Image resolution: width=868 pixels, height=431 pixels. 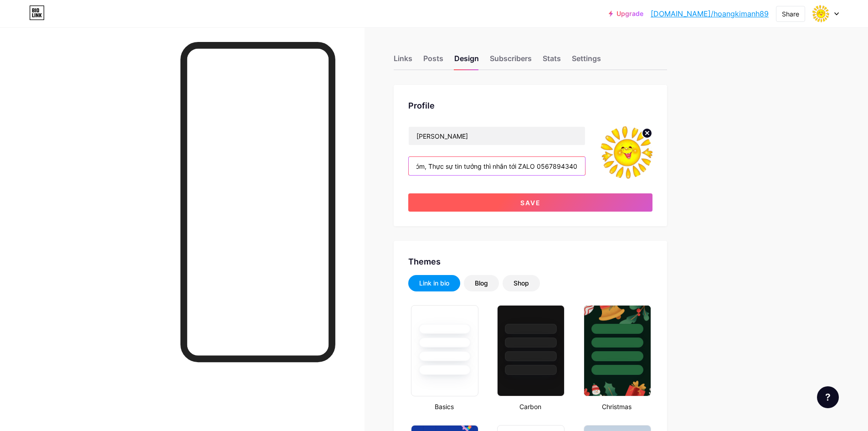 What do you see at coordinates (616, 406) in the screenshot?
I see `div: Christmas` at bounding box center [616, 406].